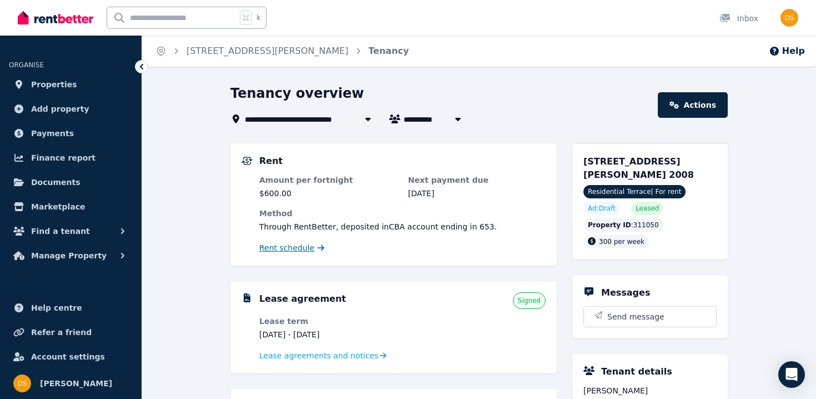  Describe the element at coordinates (68, 356) in the screenshot. I see `span: Account settings` at that location.